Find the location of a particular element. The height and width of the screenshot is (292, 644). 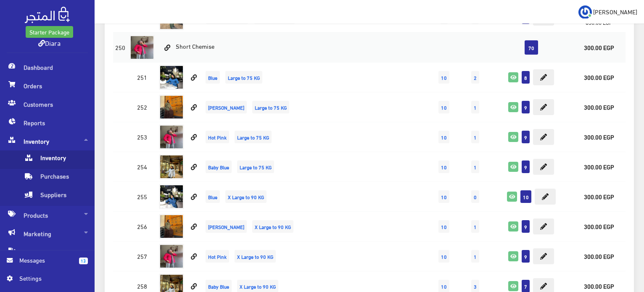

span: 70 is located at coordinates (531, 47).